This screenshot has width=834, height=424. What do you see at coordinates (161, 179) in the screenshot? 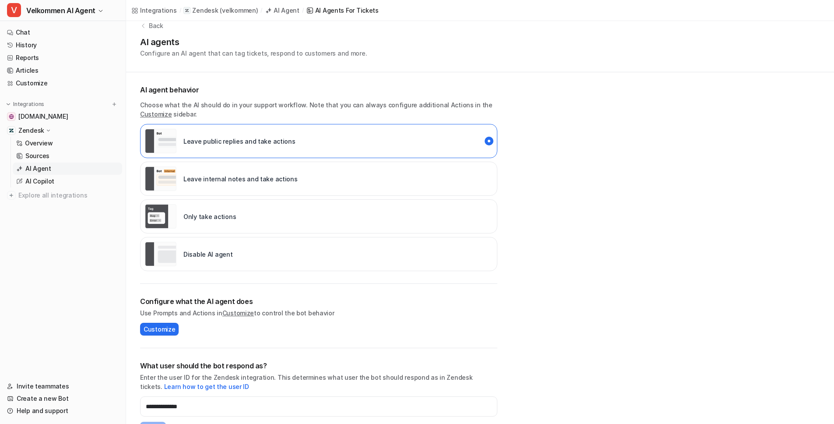
I see `img: Leave internal notes and take actions` at bounding box center [161, 179].